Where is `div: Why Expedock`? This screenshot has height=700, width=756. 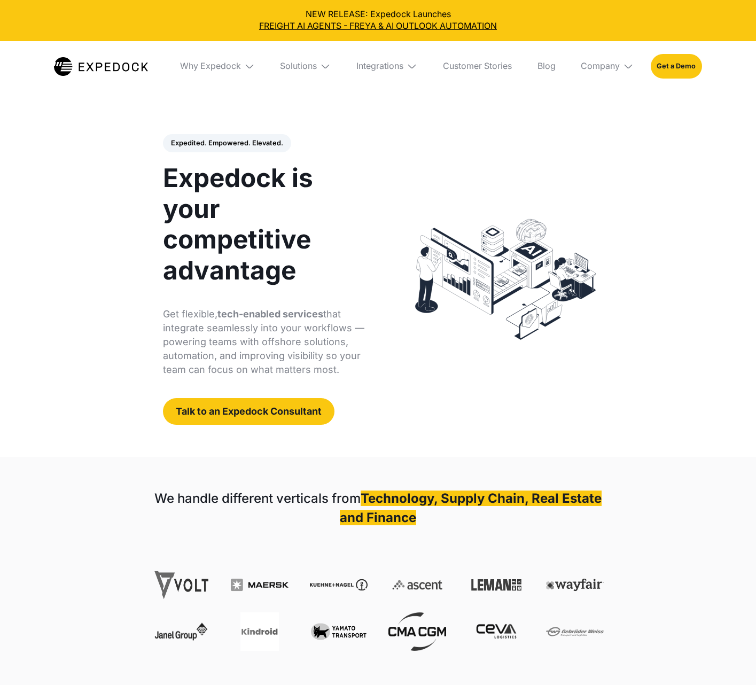
div: Why Expedock is located at coordinates (210, 66).